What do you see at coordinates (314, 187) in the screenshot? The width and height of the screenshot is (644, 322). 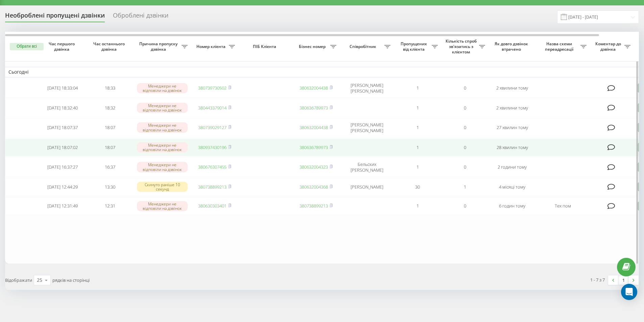 I see `a: 380632004368` at bounding box center [314, 187].